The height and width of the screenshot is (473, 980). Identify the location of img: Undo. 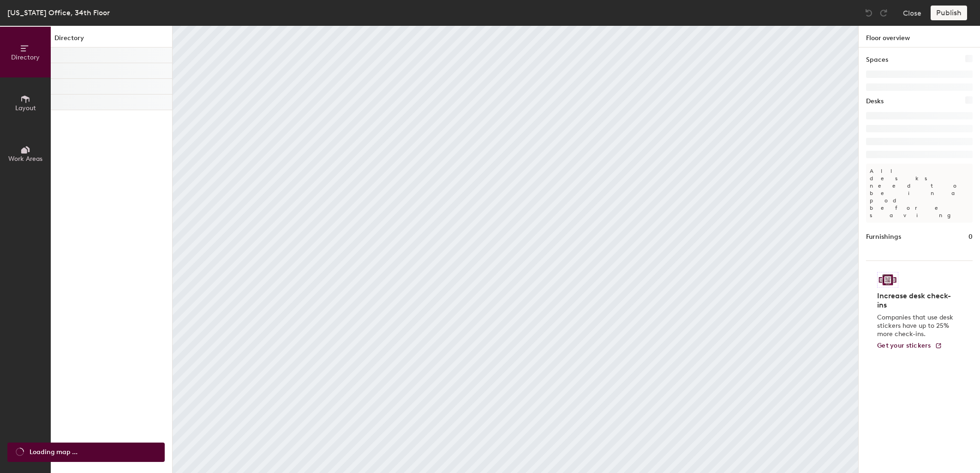
(869, 13).